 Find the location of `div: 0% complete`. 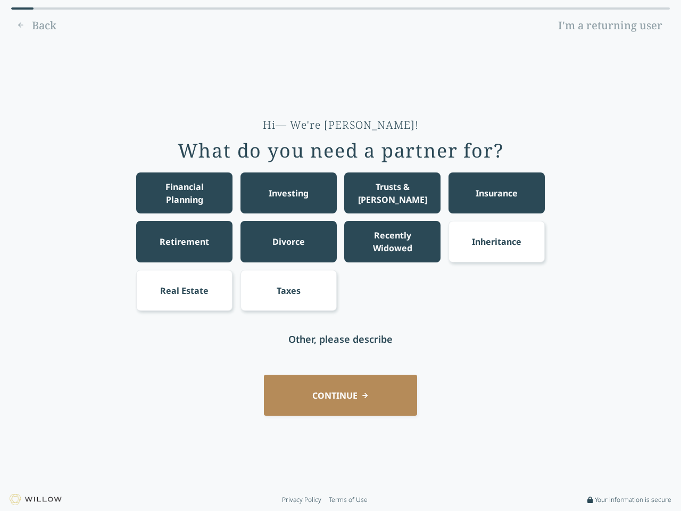

div: 0% complete is located at coordinates (22, 9).